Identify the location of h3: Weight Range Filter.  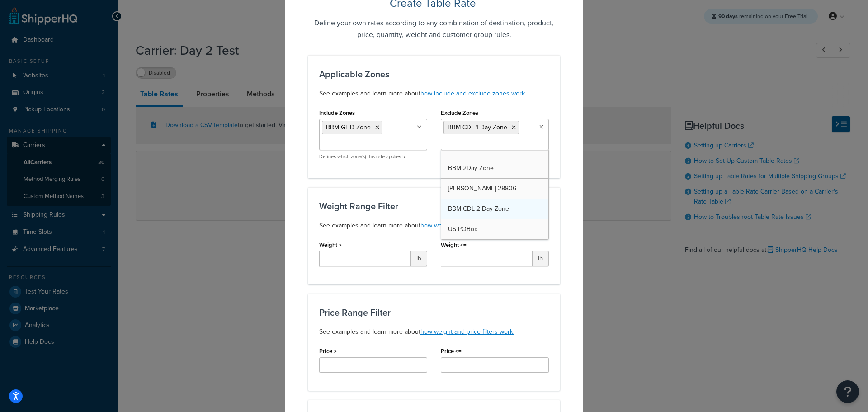
(434, 206).